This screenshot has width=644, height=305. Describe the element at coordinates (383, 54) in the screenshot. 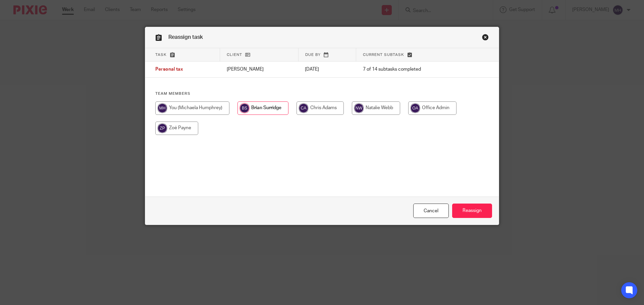

I see `span: Current subtask` at that location.